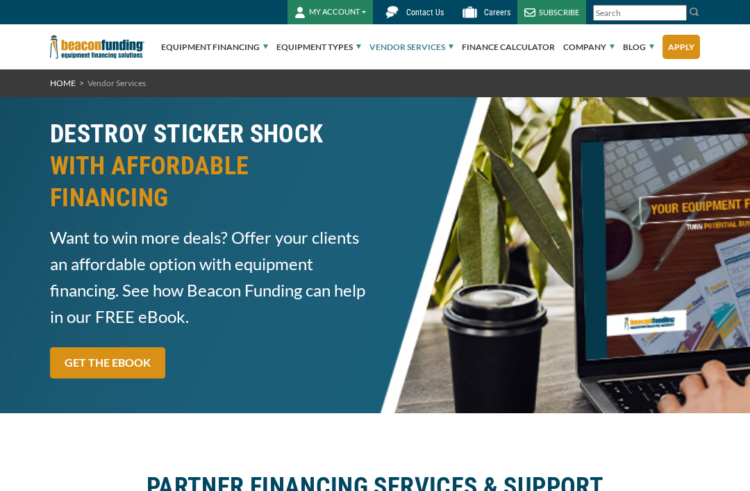  I want to click on a: Blog, so click(638, 47).